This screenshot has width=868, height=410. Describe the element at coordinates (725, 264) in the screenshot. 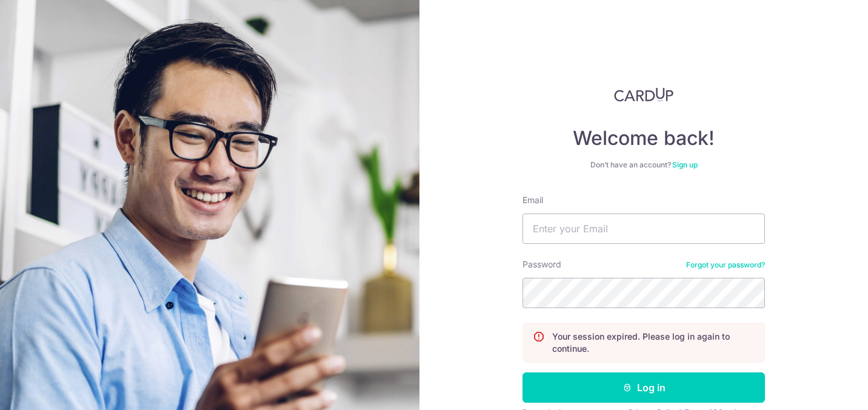

I see `a: Forgot your password?` at that location.